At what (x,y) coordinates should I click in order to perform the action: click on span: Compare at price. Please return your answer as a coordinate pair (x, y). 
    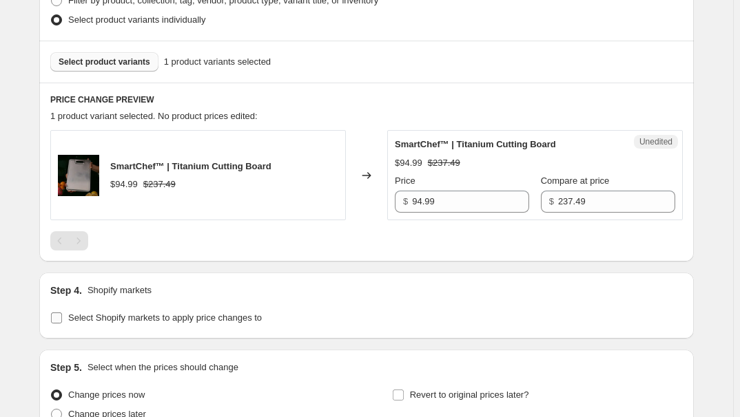
    Looking at the image, I should click on (575, 180).